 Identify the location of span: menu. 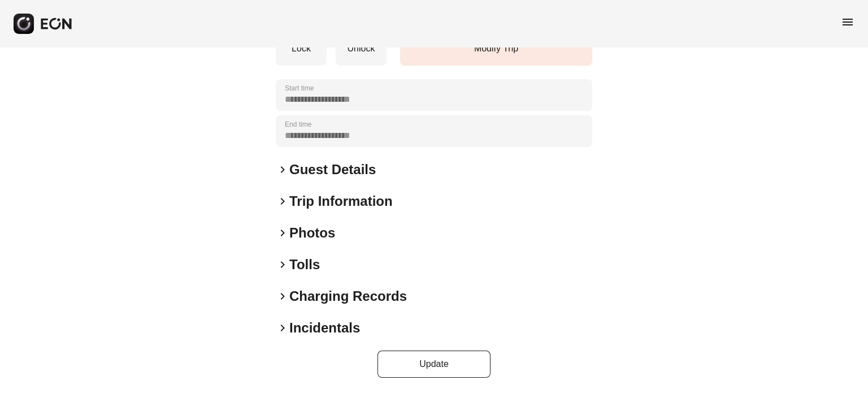
(848, 22).